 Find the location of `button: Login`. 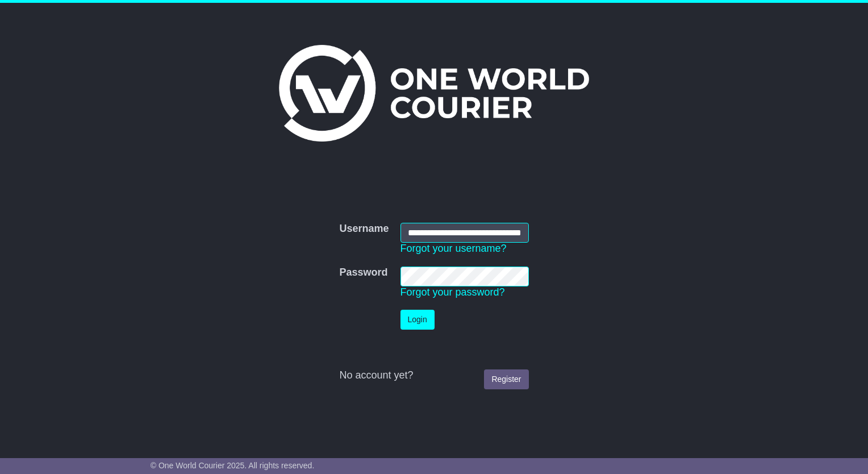

button: Login is located at coordinates (418, 319).